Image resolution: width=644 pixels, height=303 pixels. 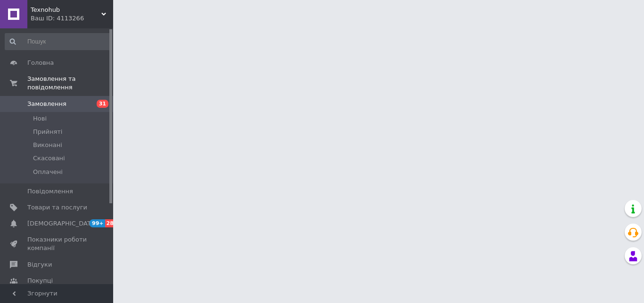 What do you see at coordinates (70, 83) in the screenshot?
I see `span: Замовлення та повідомлення` at bounding box center [70, 83].